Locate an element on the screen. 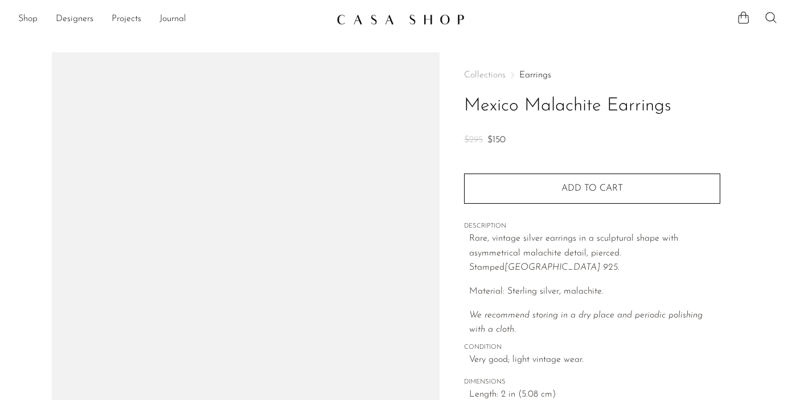 The image size is (796, 400). a: Shop is located at coordinates (28, 19).